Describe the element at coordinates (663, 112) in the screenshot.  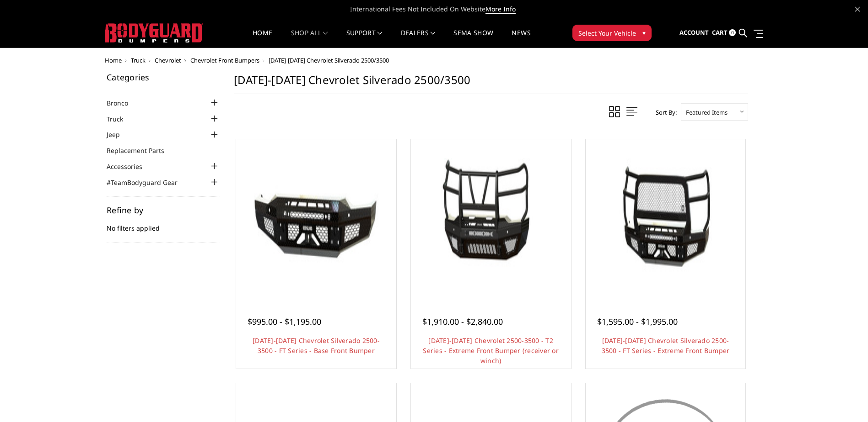
I see `label: Sort By:` at that location.